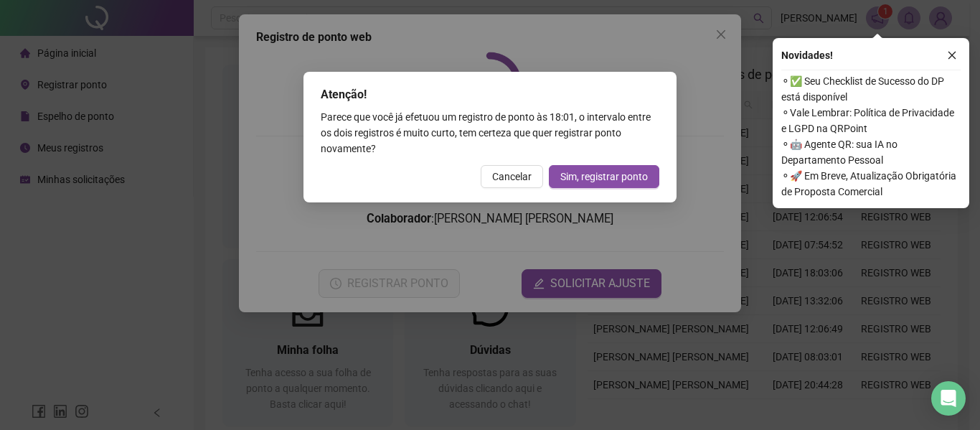  Describe the element at coordinates (808, 55) in the screenshot. I see `span: Novidades !` at that location.